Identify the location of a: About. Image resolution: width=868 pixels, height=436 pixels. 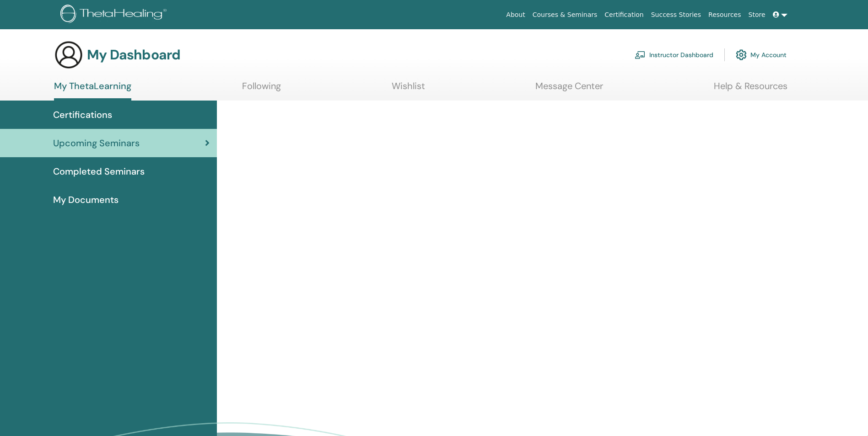
(515, 15).